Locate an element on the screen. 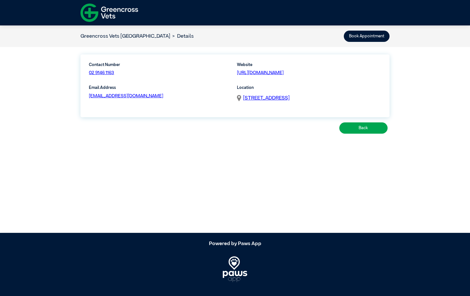 The image size is (470, 296). img: f-logo is located at coordinates (109, 13).